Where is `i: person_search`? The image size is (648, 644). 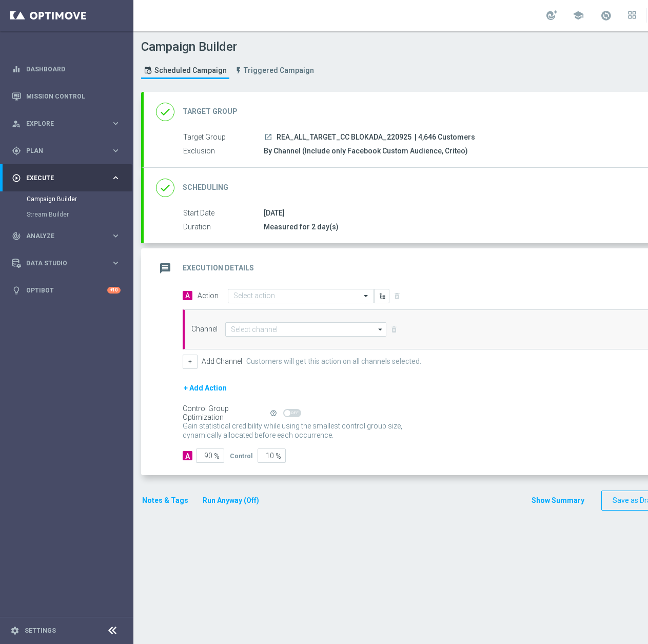
i: person_search is located at coordinates (17, 124).